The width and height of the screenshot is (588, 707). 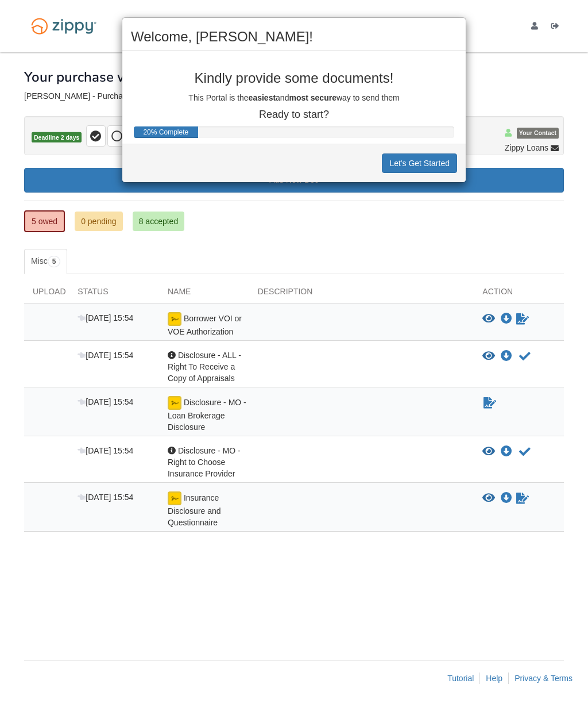 What do you see at coordinates (262, 98) in the screenshot?
I see `b: easiest` at bounding box center [262, 98].